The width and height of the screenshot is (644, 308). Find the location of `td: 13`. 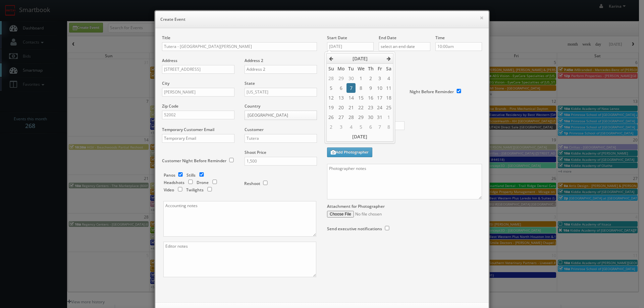

td: 13 is located at coordinates (341, 98).